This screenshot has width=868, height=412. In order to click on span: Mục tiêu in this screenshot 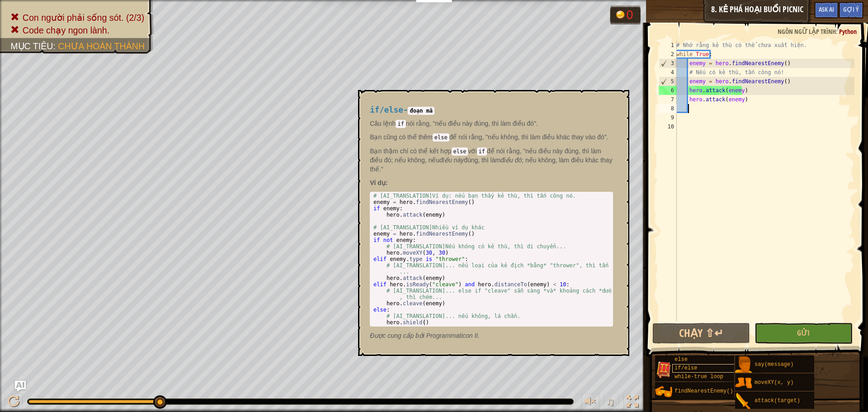, I will do `click(32, 46)`.